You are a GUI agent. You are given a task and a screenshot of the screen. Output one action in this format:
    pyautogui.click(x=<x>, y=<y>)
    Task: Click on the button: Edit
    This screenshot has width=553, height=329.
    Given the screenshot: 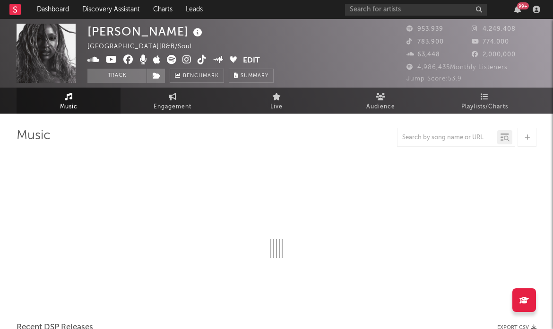 What is the action you would take?
    pyautogui.click(x=252, y=61)
    